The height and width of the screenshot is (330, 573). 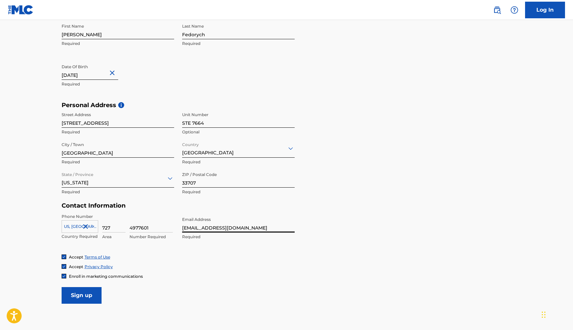 I want to click on p: Optional, so click(x=238, y=132).